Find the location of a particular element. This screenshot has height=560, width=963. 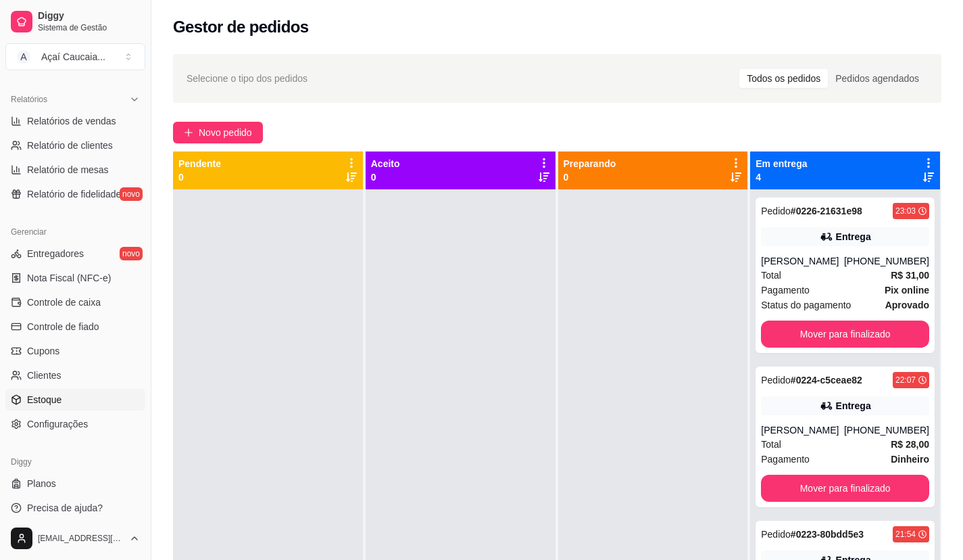

span: Relatório de fidelidade is located at coordinates (74, 194).